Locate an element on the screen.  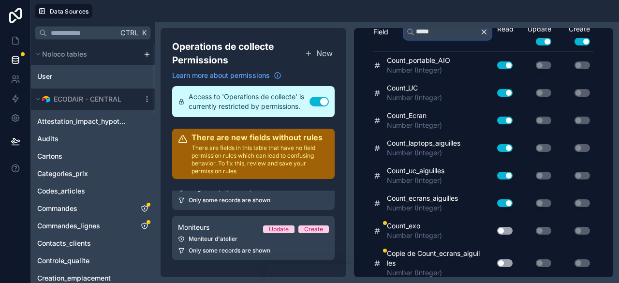
span: Count_UC is located at coordinates (415, 88).